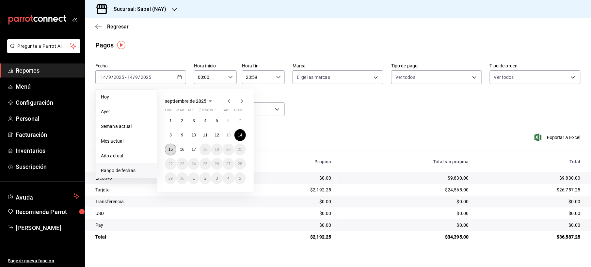 The height and width of the screenshot is (267, 591). I want to click on span: Configuración, so click(47, 102).